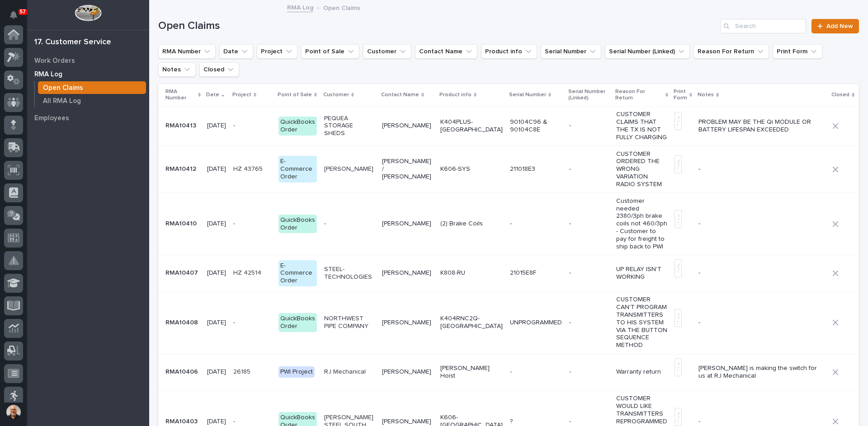  What do you see at coordinates (528, 95) in the screenshot?
I see `p: Serial Number` at bounding box center [528, 95].